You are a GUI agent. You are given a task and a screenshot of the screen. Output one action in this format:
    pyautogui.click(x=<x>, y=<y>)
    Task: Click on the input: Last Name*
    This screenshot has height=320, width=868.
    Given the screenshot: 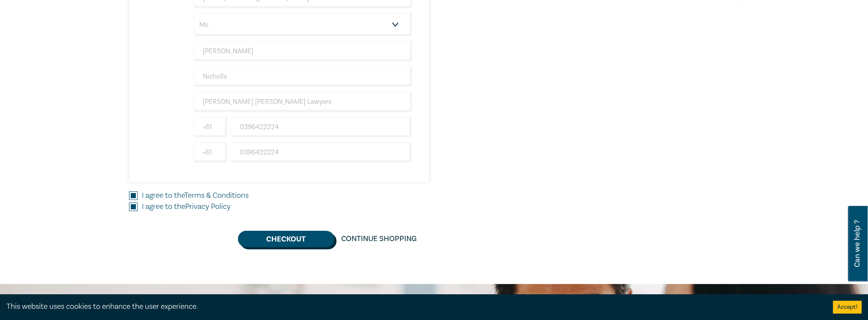 What is the action you would take?
    pyautogui.click(x=303, y=77)
    